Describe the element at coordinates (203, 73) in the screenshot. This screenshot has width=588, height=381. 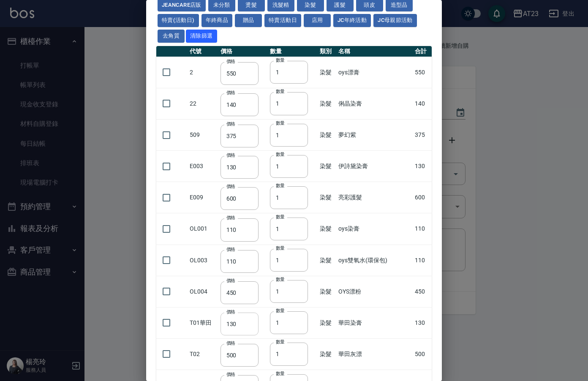
I see `td: 2` at that location.